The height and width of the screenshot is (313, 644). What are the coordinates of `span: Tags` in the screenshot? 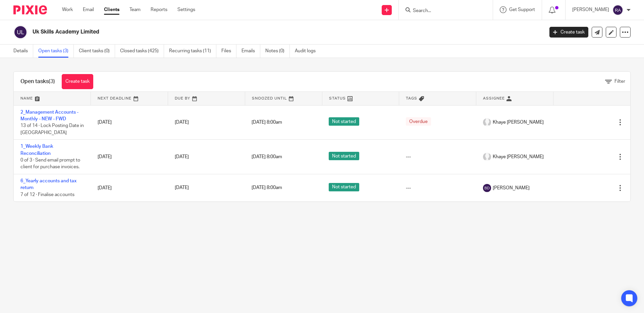 It's located at (412, 98).